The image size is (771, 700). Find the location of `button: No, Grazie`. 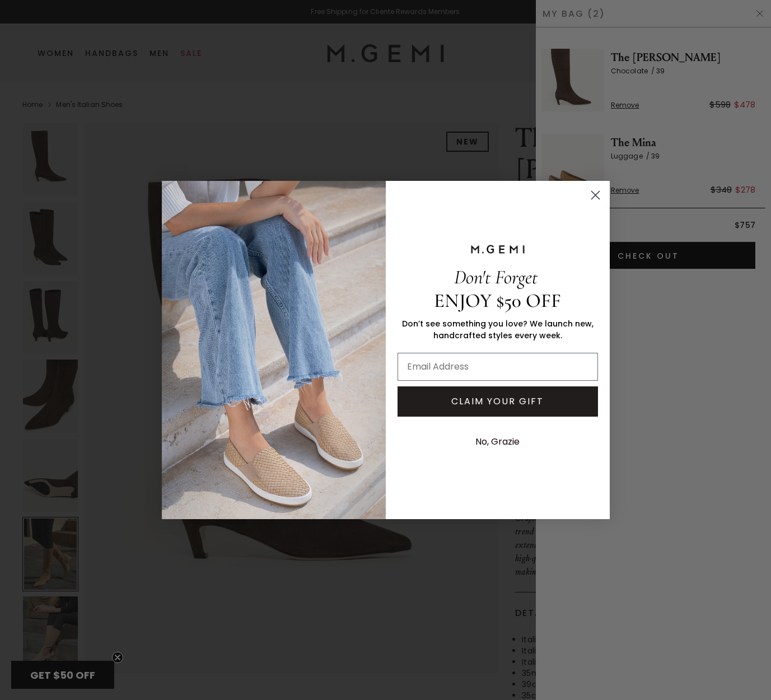

button: No, Grazie is located at coordinates (498, 441).